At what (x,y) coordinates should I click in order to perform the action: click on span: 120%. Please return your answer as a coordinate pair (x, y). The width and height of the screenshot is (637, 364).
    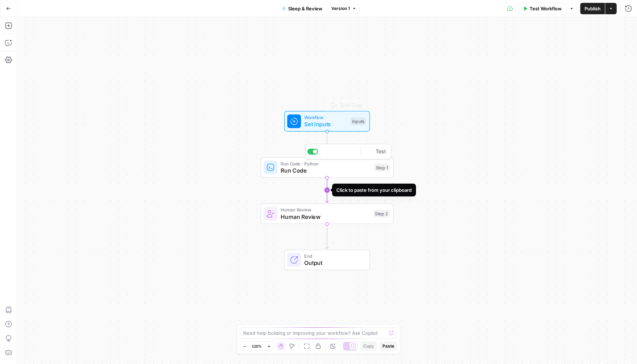
    Looking at the image, I should click on (257, 346).